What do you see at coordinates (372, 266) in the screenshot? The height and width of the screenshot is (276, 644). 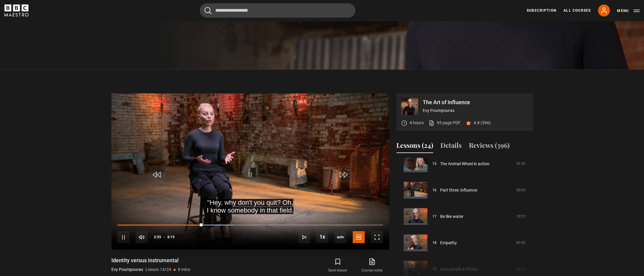 I see `a: Course notes` at bounding box center [372, 266].